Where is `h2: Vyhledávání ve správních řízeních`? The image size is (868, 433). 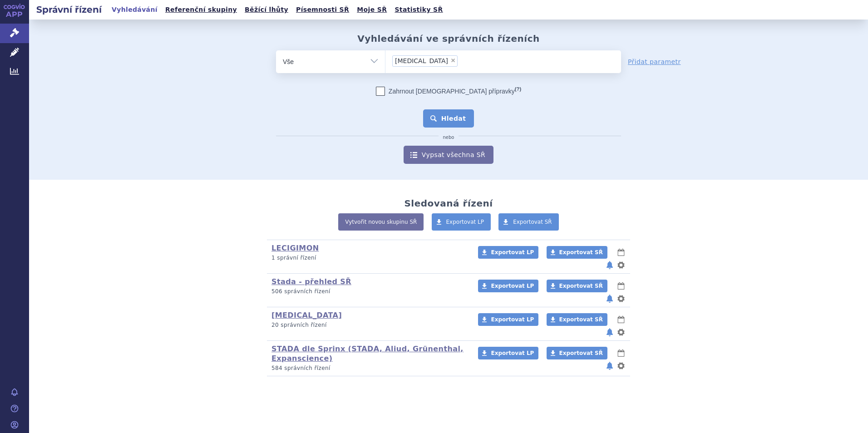
h2: Vyhledávání ve správních řízeních is located at coordinates (449, 39).